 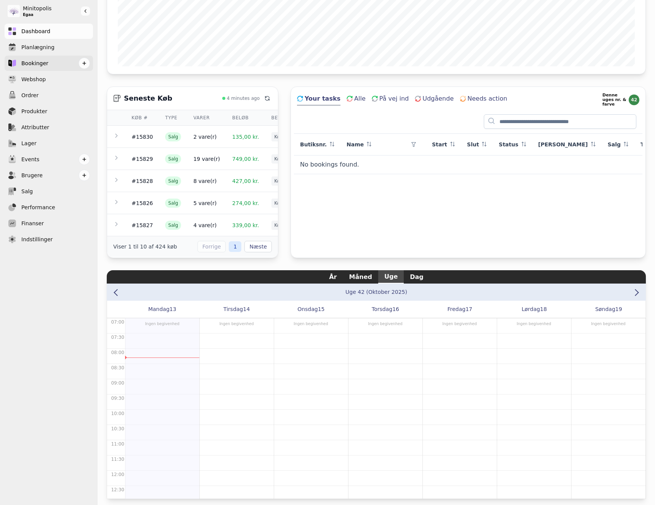 What do you see at coordinates (142, 118) in the screenshot?
I see `th: Køb #` at bounding box center [142, 118].